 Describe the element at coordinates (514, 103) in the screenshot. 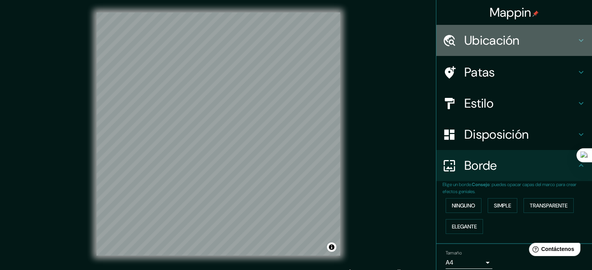

I see `div: Estilo` at that location.